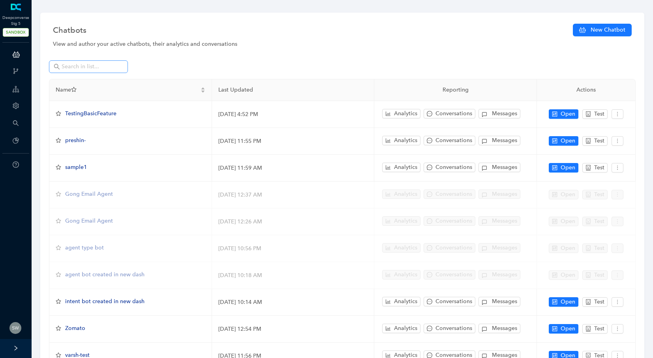 The width and height of the screenshot is (653, 358). Describe the element at coordinates (105, 301) in the screenshot. I see `span: intent bot created in new dash` at that location.